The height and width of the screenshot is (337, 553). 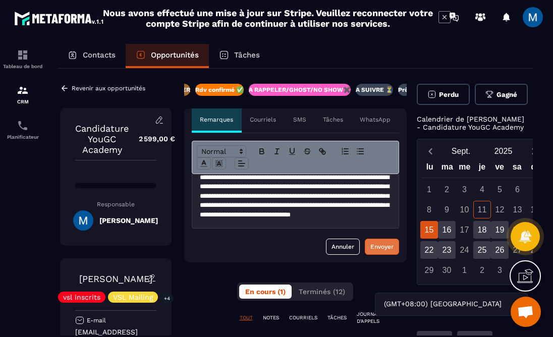 What do you see at coordinates (517, 210) in the screenshot?
I see `div: 13` at bounding box center [517, 210].